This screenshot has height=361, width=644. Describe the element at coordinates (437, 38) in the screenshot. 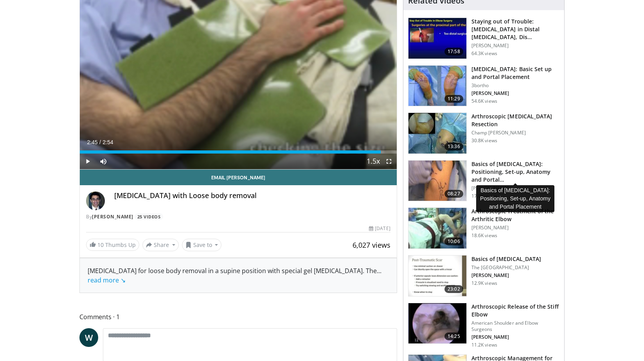

I see `img: Q2xRg7exoPLTwO8X4xMDoxOjB1O8AjAz_1.150x105_q85_crop-smart_upscale.jpg` at that location.